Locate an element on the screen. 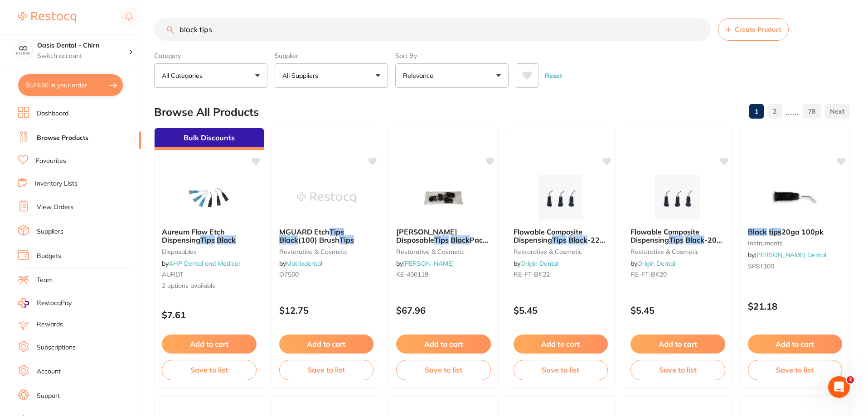 The image size is (868, 416). a: View Orders is located at coordinates (55, 208).